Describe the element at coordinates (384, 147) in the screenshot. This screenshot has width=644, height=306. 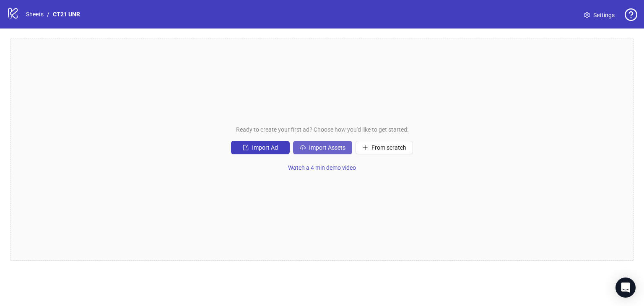
I see `button: From scratch` at that location.